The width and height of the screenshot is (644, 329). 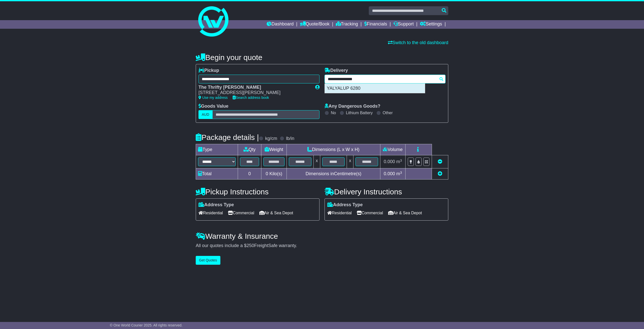 What do you see at coordinates (290, 139) in the screenshot?
I see `label: lb/in` at bounding box center [290, 139].